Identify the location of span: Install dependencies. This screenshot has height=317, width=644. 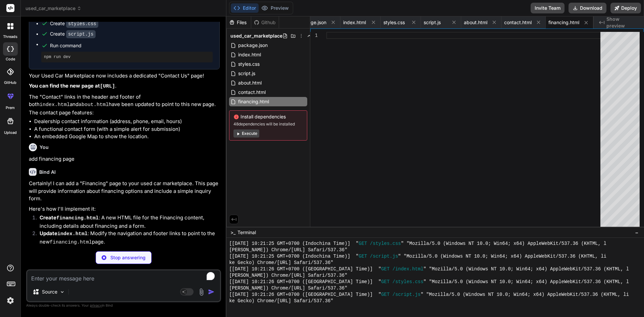
(268, 117).